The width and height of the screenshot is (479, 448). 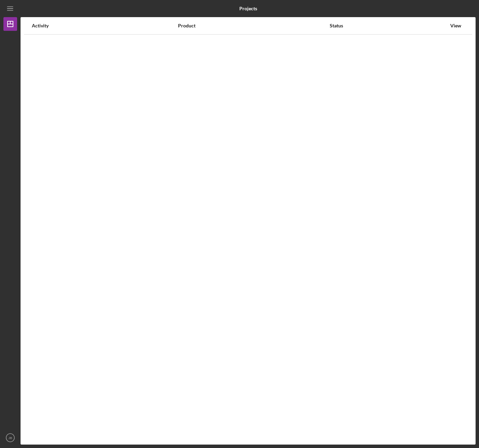 What do you see at coordinates (10, 438) in the screenshot?
I see `button: JB` at bounding box center [10, 438].